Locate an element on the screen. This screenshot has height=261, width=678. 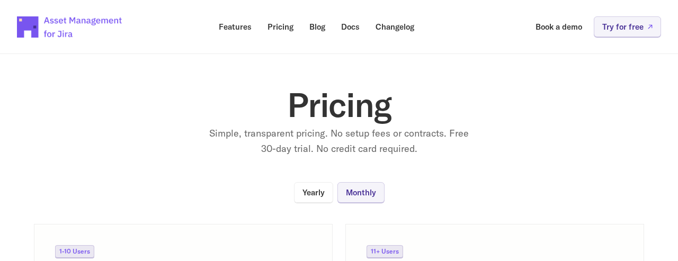
a: Features is located at coordinates (235, 26).